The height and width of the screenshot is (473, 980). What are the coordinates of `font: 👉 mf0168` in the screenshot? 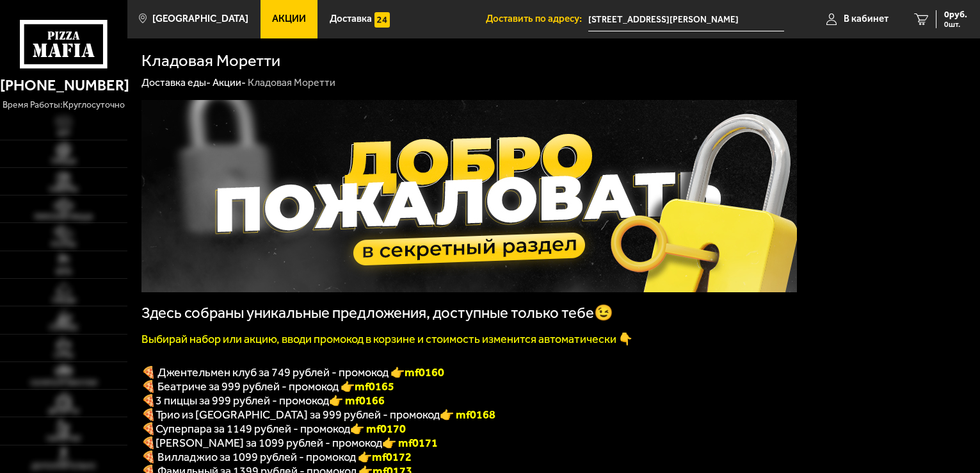 It's located at (467, 415).